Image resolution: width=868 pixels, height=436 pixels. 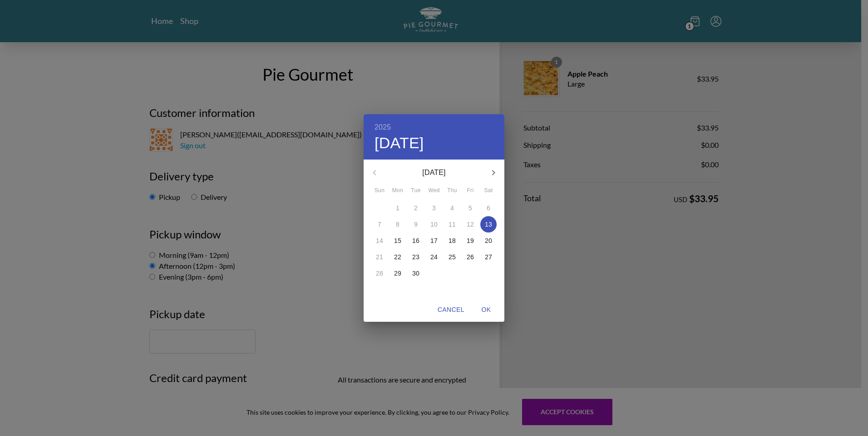 I want to click on button: OK, so click(x=486, y=310).